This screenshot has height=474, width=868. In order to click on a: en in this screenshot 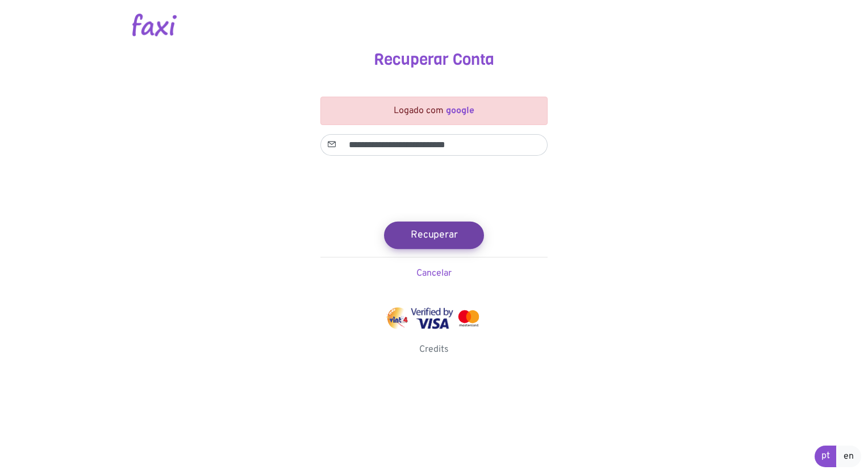, I will do `click(849, 457)`.